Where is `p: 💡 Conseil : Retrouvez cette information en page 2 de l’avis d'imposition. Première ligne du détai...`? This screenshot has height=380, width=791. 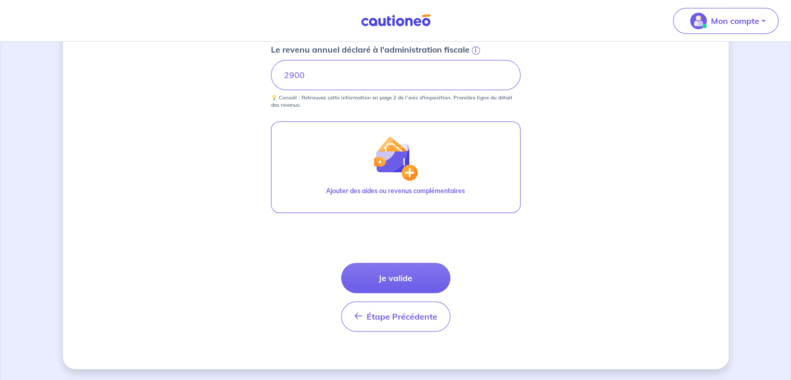
p: 💡 Conseil : Retrouvez cette information en page 2 de l’avis d'imposition. Première ligne du détai... is located at coordinates (396, 101).